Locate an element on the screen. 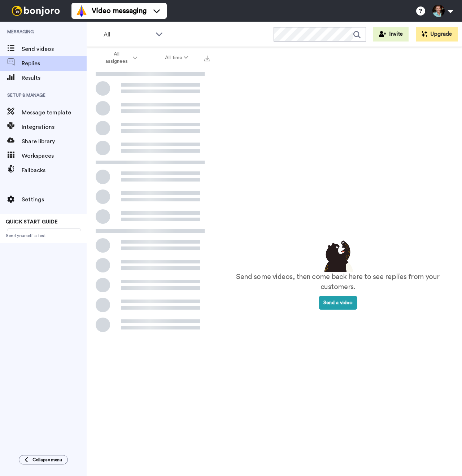 Image resolution: width=462 pixels, height=476 pixels. button: All time is located at coordinates (177, 58).